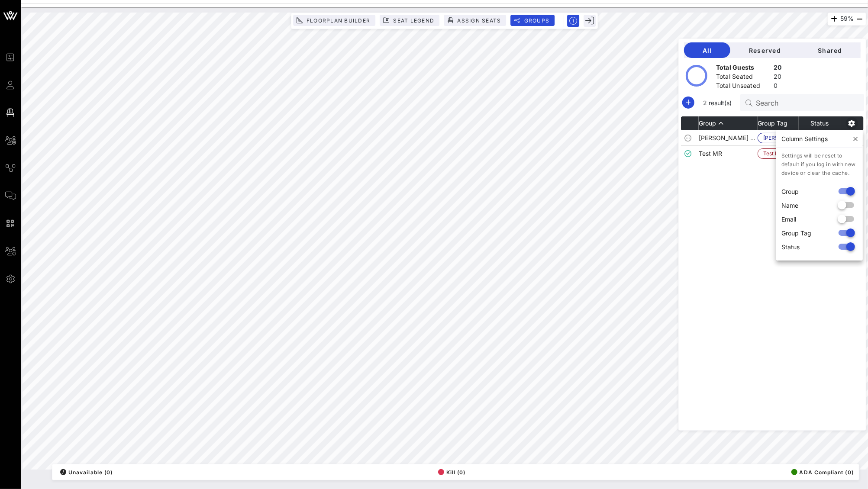  What do you see at coordinates (707, 50) in the screenshot?
I see `span: All` at bounding box center [707, 50].